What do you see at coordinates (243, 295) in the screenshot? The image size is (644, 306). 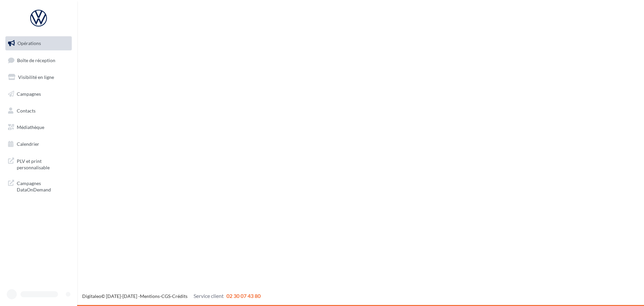 I see `span: 02 30 07 43 80` at bounding box center [243, 295].